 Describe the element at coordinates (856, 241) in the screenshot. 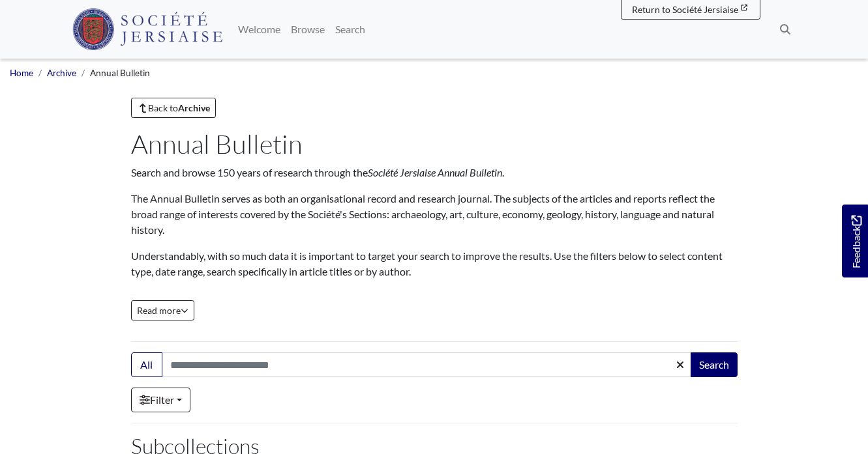

I see `span: Feedback` at that location.